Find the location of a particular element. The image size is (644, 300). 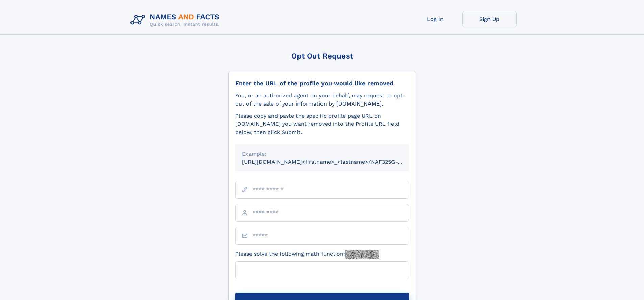

img: Logo Names and Facts is located at coordinates (176, 20).